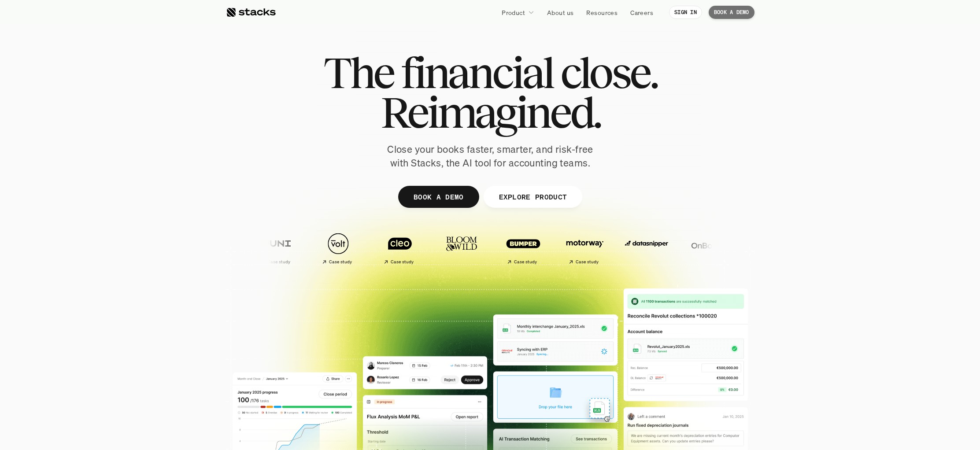 This screenshot has width=980, height=450. Describe the element at coordinates (685, 13) in the screenshot. I see `a: SIGN IN` at that location.